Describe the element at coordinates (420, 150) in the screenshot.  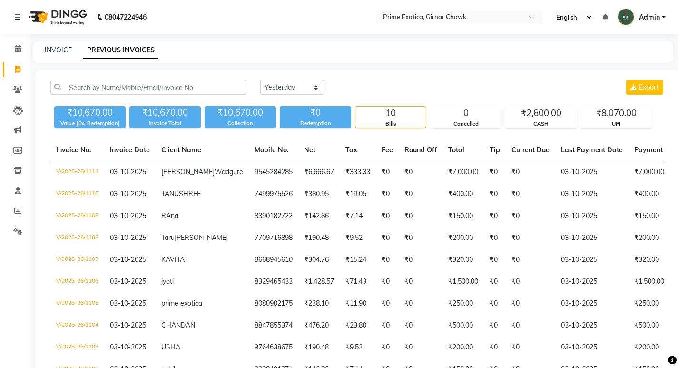
I see `span: Round Off` at that location.